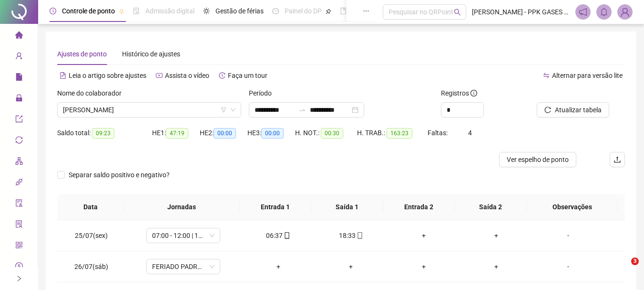  I want to click on span: 25/07(sex), so click(91, 235).